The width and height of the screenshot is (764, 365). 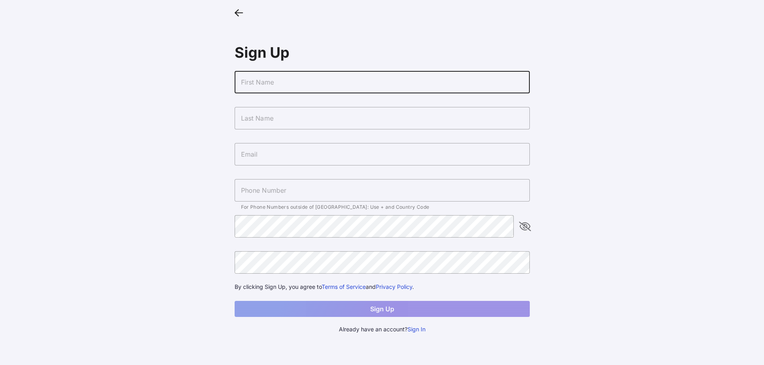 What do you see at coordinates (382, 287) in the screenshot?
I see `div: By clicking Sign Up, you agree to and .` at bounding box center [382, 287].